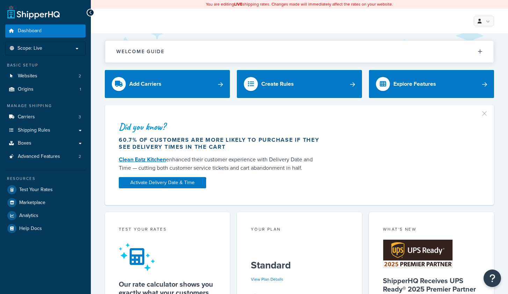 The width and height of the screenshot is (508, 294). Describe the element at coordinates (45, 143) in the screenshot. I see `a: Boxes` at that location.